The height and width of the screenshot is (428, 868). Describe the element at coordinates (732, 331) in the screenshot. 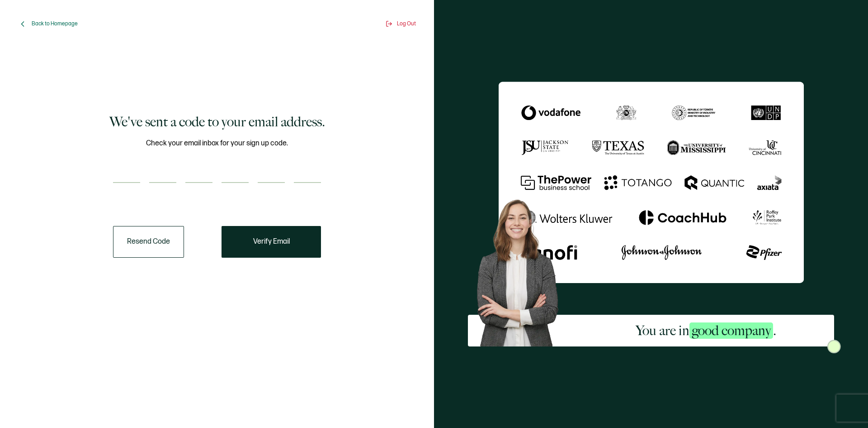

I see `span: good company` at that location.